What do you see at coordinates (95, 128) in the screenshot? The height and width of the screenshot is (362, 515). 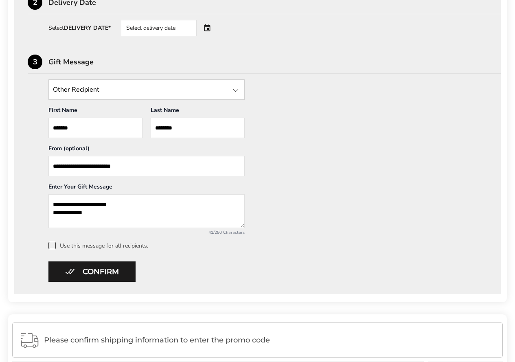 I see `input: First Name` at bounding box center [95, 128].